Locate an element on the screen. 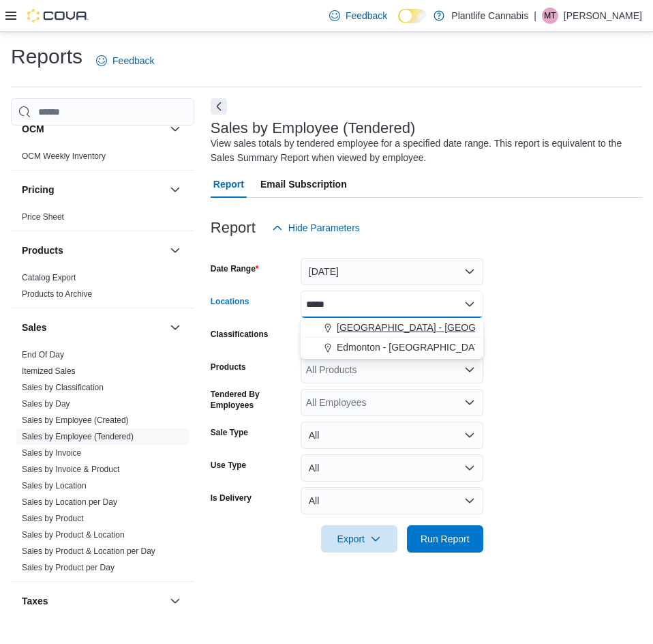  div: Products is located at coordinates (102, 288).